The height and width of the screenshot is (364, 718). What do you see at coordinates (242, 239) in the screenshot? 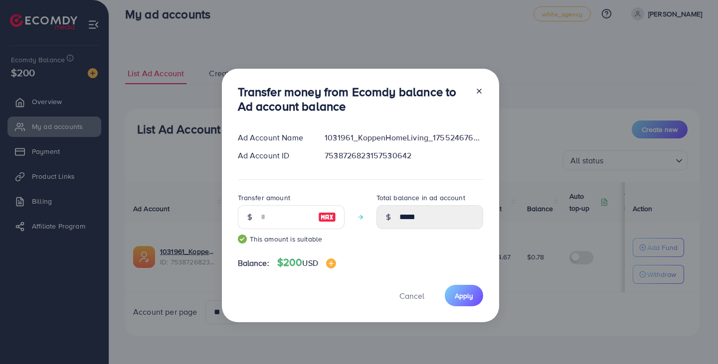
I see `img: guide` at bounding box center [242, 239].